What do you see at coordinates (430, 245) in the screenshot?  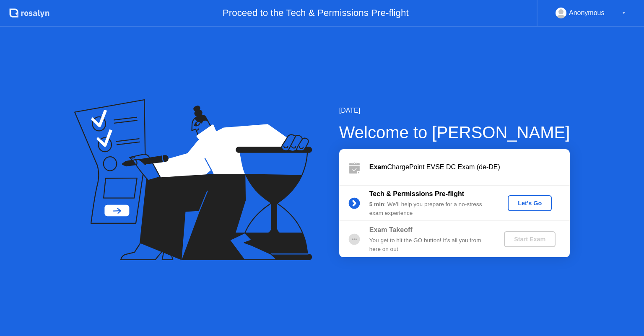 I see `div: You get to hit the GO button! It’s all you from here on out` at bounding box center [430, 245].